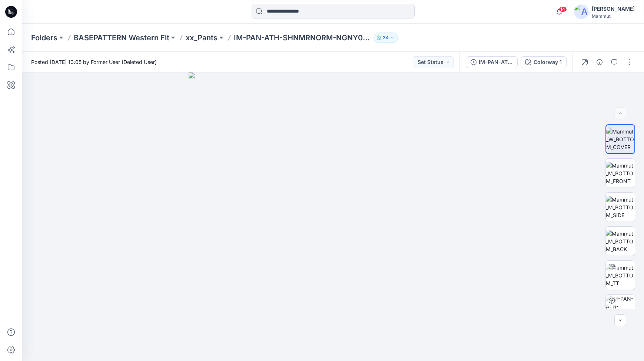 The height and width of the screenshot is (361, 644). I want to click on img: Mammut_M_BOTTOM_SIDE, so click(620, 207).